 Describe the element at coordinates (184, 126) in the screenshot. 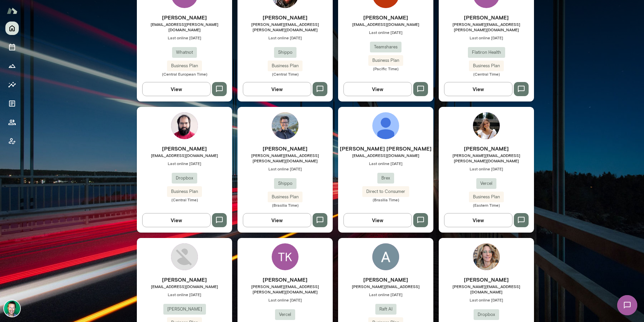

I see `img: Adam Ranfelt` at that location.